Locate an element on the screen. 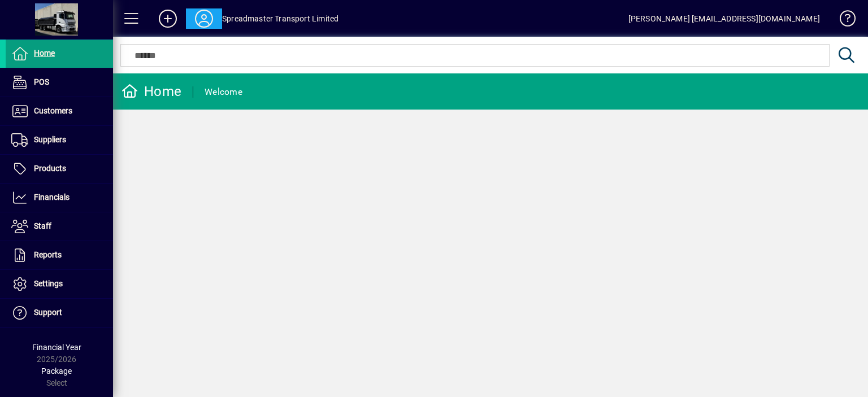  a: Products is located at coordinates (60, 169).